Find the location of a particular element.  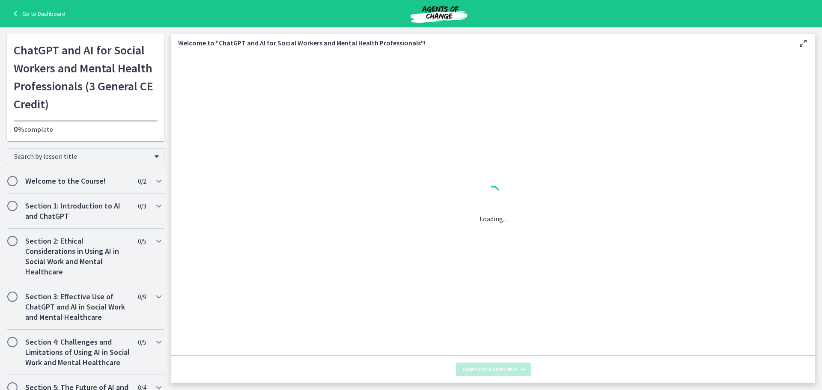

button: Complete & continue is located at coordinates (493, 369).